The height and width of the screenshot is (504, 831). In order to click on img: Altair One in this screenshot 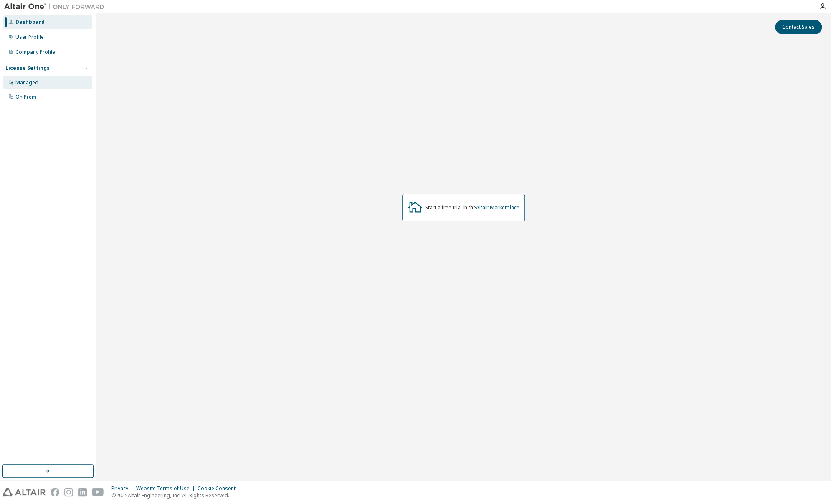, I will do `click(56, 7)`.